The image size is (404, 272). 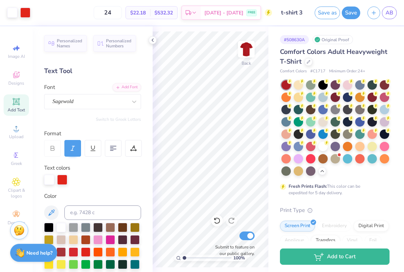 What do you see at coordinates (308, 186) in the screenshot?
I see `strong: Fresh Prints Flash:` at bounding box center [308, 186].